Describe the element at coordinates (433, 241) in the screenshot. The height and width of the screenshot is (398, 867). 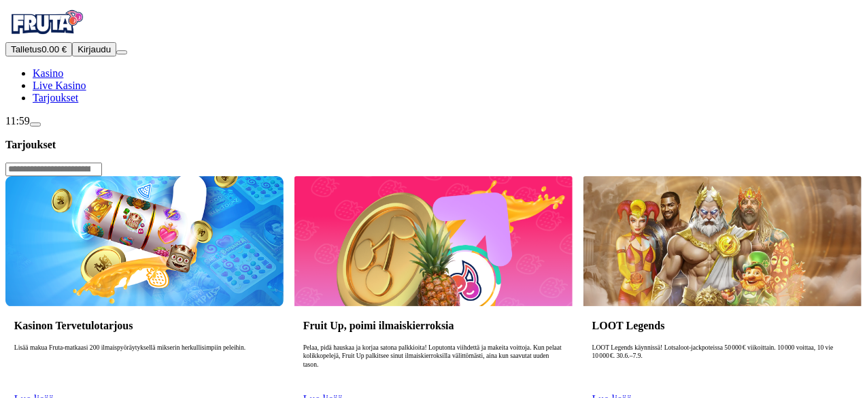
I see `img: Fruit Up, poimi ilmaiskierroksia` at that location.